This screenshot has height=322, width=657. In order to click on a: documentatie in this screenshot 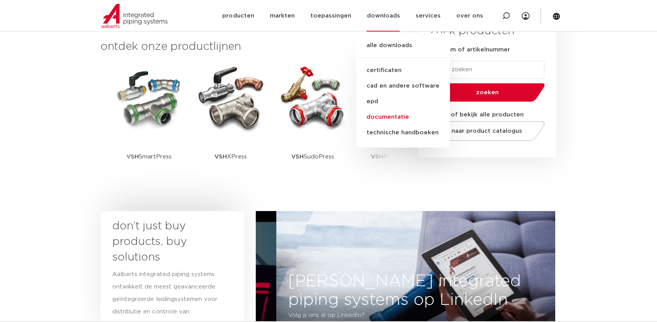, I will do `click(403, 117)`.